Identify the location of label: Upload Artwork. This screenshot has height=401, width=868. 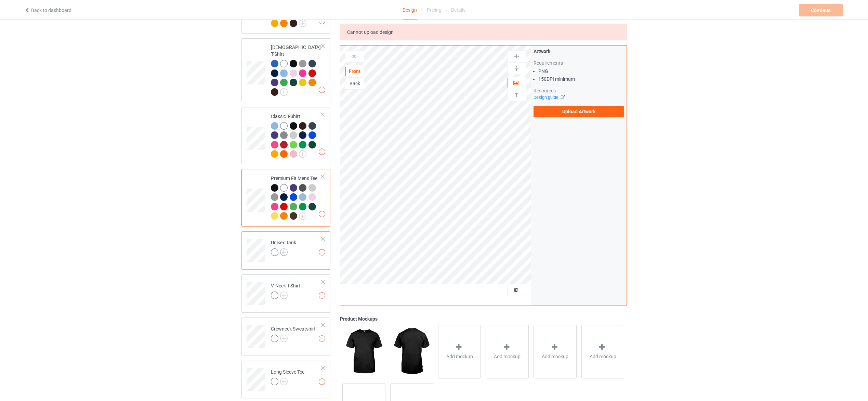
(578, 111).